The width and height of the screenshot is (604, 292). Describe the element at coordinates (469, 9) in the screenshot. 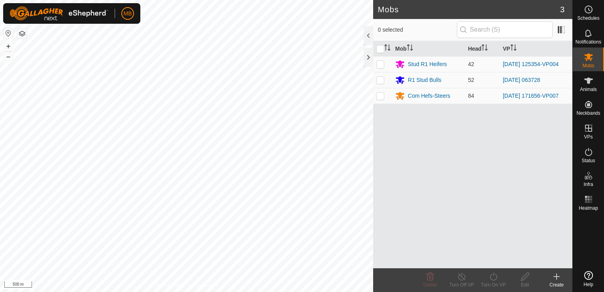

I see `h2: Mobs` at that location.